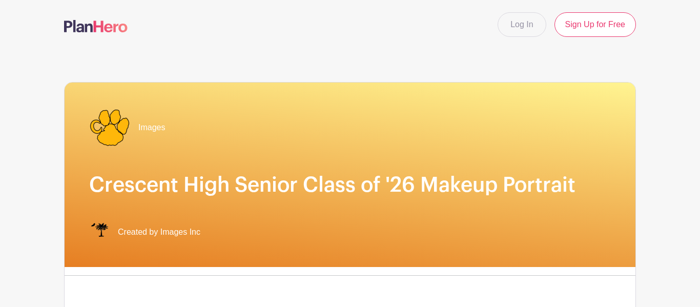  What do you see at coordinates (595, 25) in the screenshot?
I see `a: Sign Up for Free` at bounding box center [595, 25].